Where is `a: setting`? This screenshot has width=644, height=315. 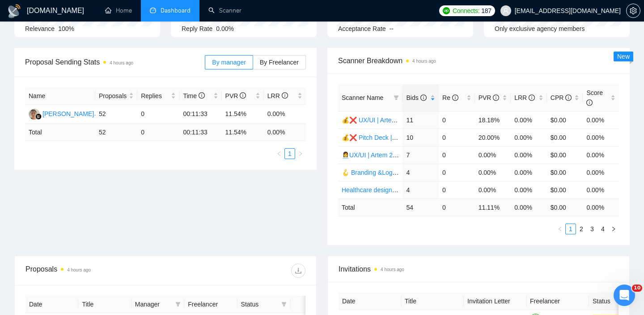
a: setting is located at coordinates (633, 11).